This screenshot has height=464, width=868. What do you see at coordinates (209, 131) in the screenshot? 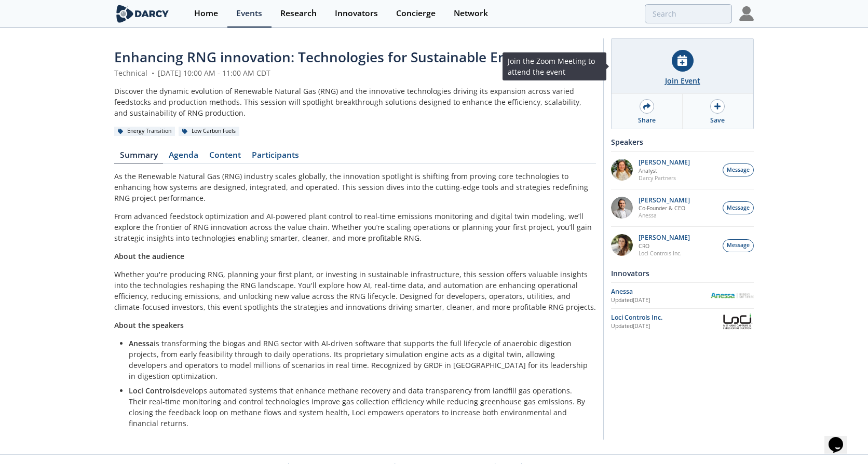
I see `div: Low Carbon Fuels` at bounding box center [209, 131].